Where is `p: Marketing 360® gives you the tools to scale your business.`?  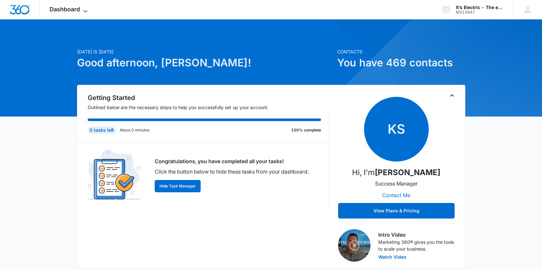
p: Marketing 360® gives you the tools to scale your business. is located at coordinates (417, 245).